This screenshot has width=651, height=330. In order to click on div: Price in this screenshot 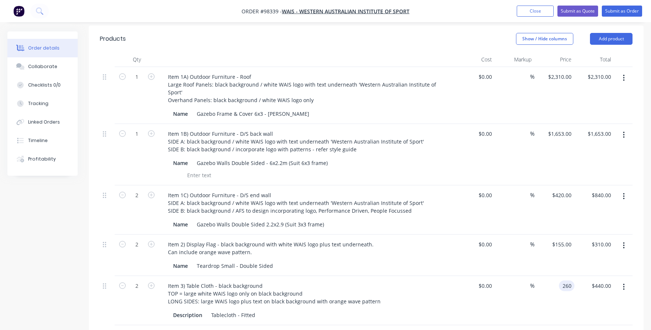, I will do `click(555, 60)`.